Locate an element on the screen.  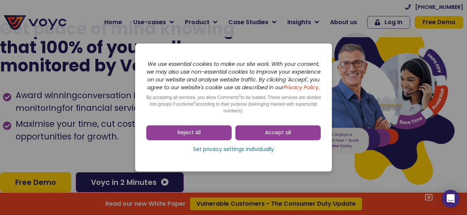
a: Accept all is located at coordinates (278, 132).